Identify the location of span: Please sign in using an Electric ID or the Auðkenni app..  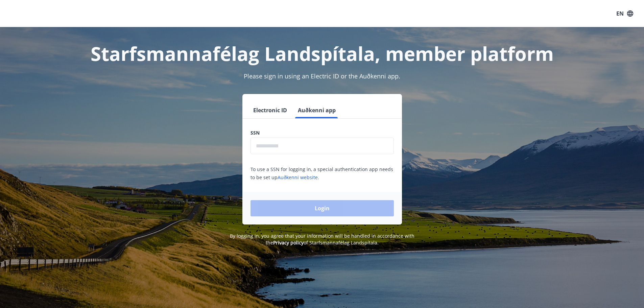
(322, 76).